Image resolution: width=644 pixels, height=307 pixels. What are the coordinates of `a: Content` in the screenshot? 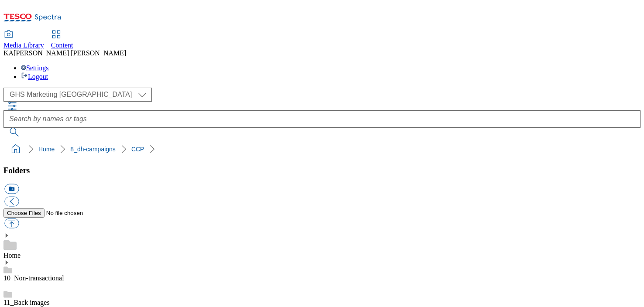 It's located at (62, 40).